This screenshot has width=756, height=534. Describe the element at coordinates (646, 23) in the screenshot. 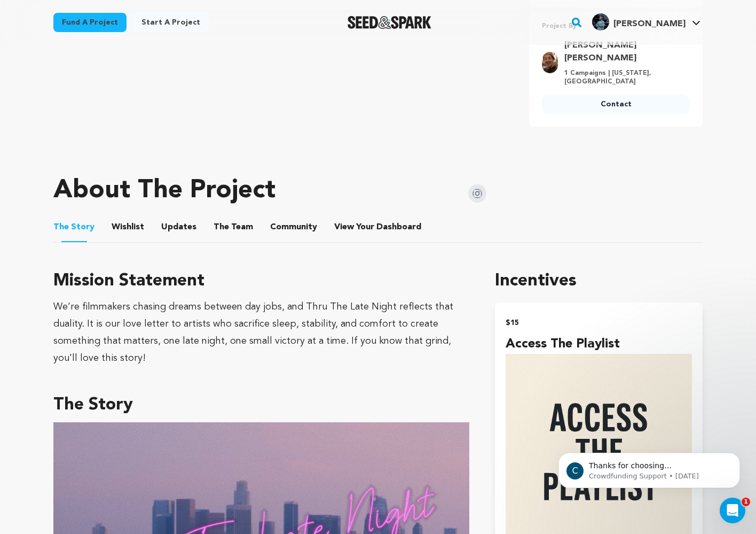

I see `span: Joe C.'s Profile` at that location.